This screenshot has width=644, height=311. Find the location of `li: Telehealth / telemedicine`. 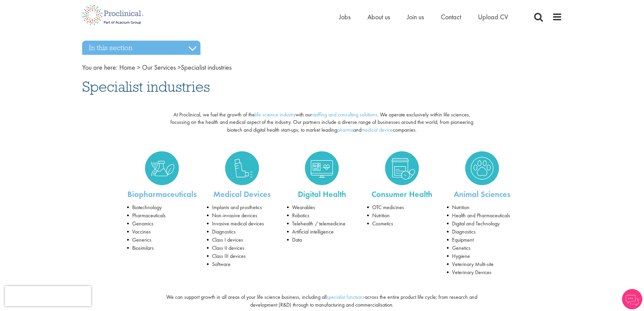

li: Telehealth / telemedicine is located at coordinates (322, 224).